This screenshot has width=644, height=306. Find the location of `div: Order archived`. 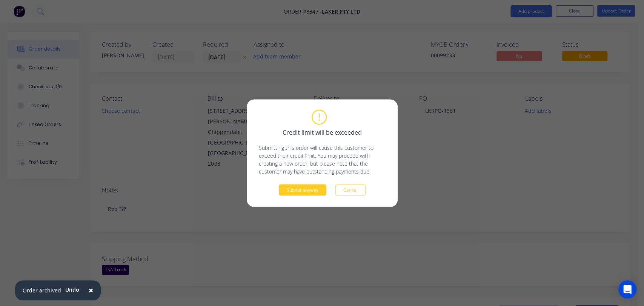

div: Order archived is located at coordinates (42, 290).